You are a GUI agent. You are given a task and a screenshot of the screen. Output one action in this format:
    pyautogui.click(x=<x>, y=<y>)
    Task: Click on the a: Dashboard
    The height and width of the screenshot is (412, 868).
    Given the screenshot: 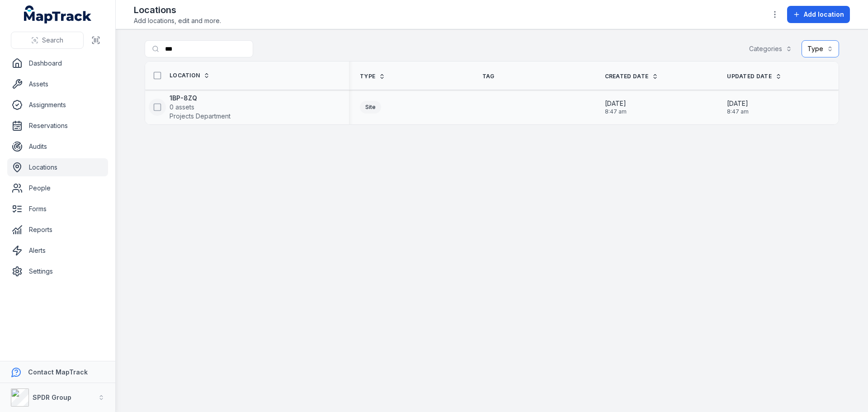 What is the action you would take?
    pyautogui.click(x=58, y=64)
    